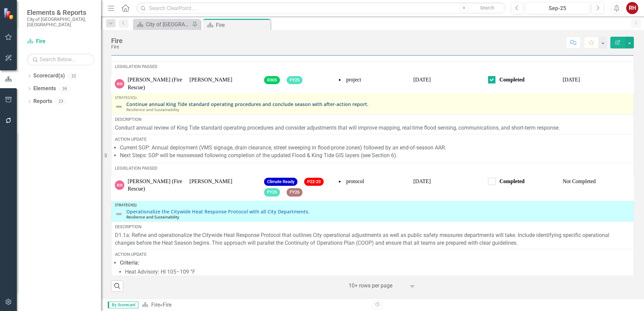  Describe the element at coordinates (61, 59) in the screenshot. I see `input: Search Below...` at that location.